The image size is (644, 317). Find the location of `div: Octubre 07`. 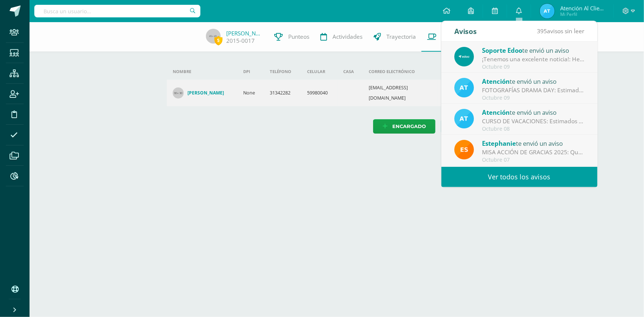

div: Octubre 07 is located at coordinates (534, 160).